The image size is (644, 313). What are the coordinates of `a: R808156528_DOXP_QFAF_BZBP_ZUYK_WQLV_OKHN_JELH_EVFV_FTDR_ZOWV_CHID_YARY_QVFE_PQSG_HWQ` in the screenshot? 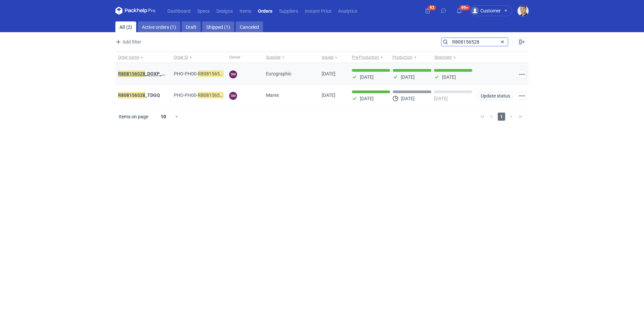 It's located at (236, 74).